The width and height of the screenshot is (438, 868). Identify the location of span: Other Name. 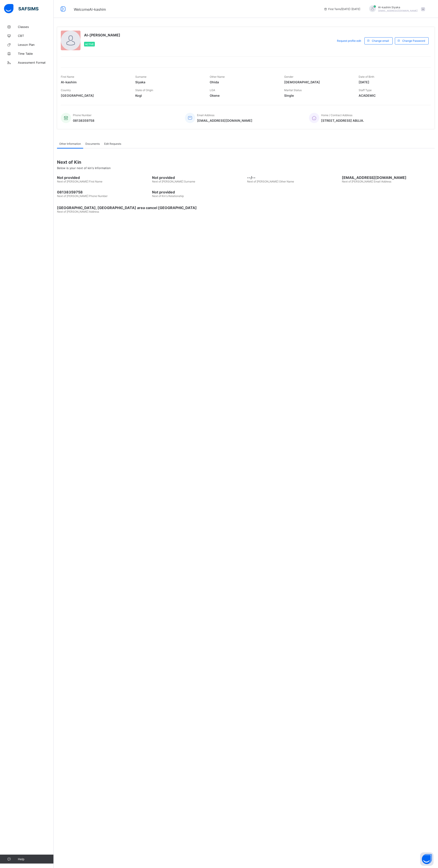
(217, 76).